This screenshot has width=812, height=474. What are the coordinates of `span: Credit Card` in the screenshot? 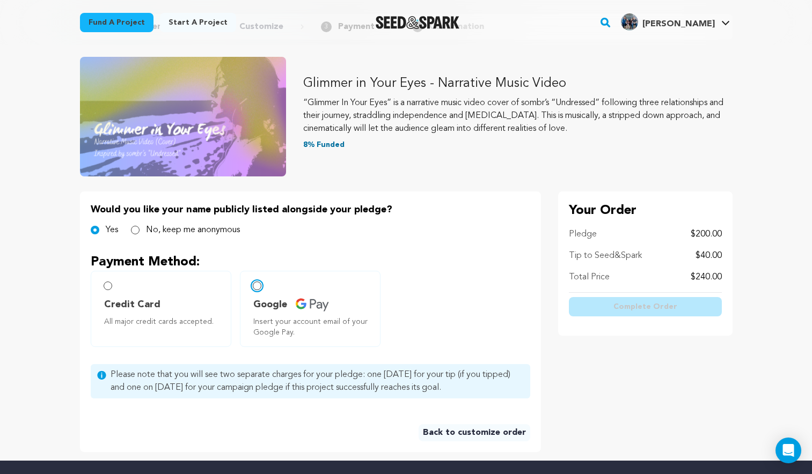 It's located at (132, 305).